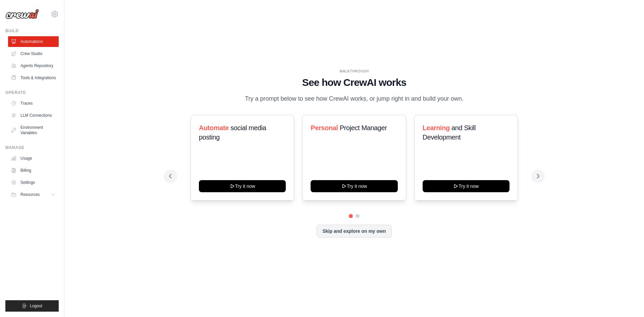  I want to click on a: LLM Connections, so click(33, 116).